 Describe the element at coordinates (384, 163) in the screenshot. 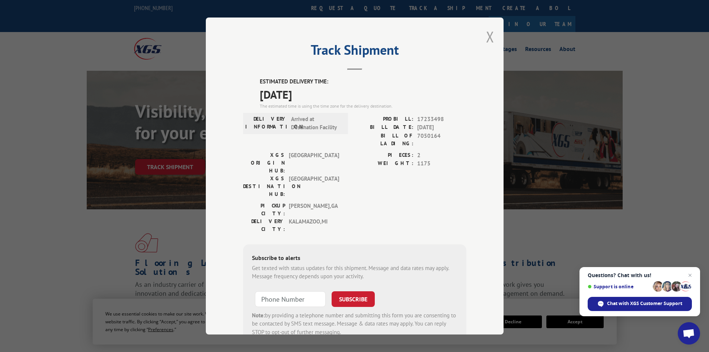

I see `label: WEIGHT:` at that location.